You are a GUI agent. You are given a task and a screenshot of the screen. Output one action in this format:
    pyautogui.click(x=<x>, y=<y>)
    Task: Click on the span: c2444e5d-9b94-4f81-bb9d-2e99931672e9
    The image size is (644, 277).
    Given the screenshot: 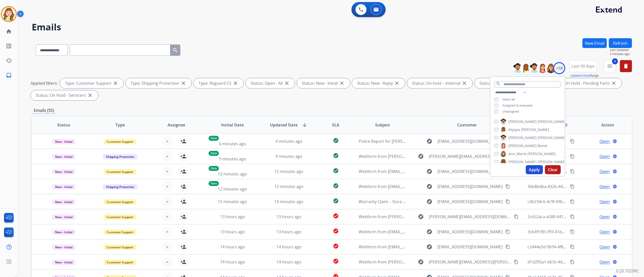 What is the action you would take?
    pyautogui.click(x=566, y=247)
    